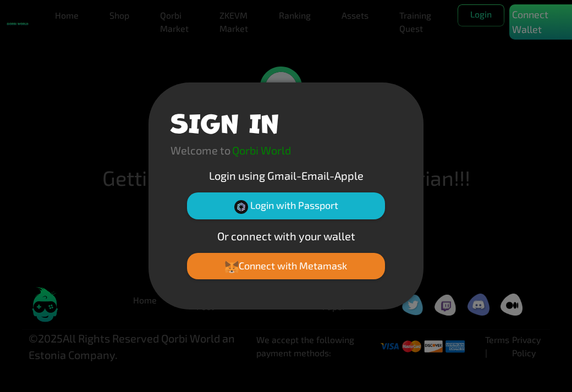  I want to click on p: Or connect with your wallet, so click(286, 236).